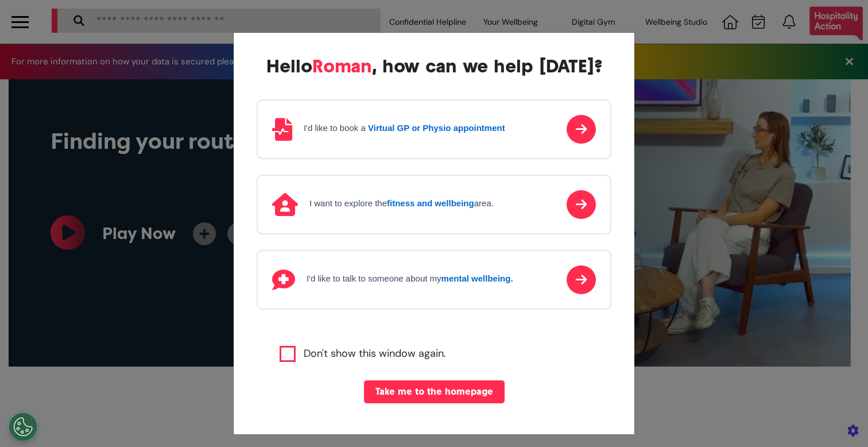  What do you see at coordinates (401, 203) in the screenshot?
I see `h4: I want to explore the area.` at bounding box center [401, 203].